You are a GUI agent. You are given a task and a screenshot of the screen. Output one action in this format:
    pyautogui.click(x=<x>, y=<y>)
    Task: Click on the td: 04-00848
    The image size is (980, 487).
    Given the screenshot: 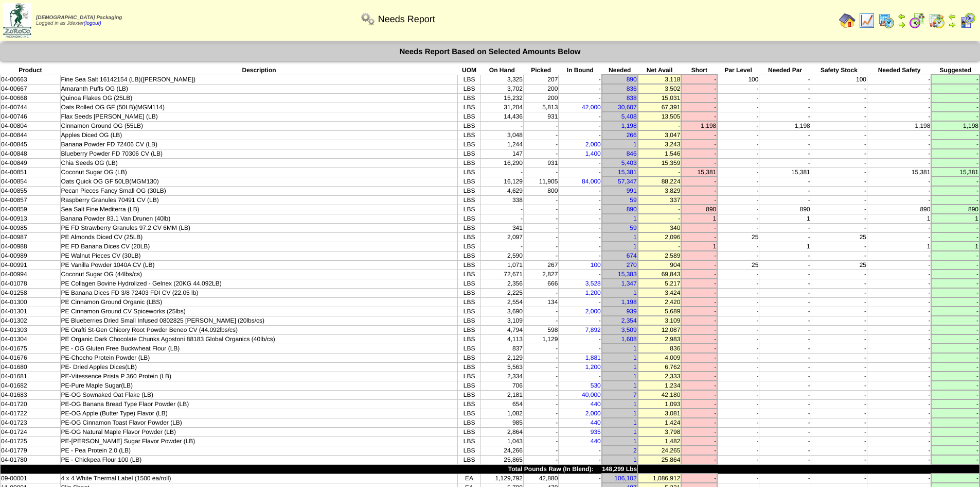 What is the action you would take?
    pyautogui.click(x=30, y=153)
    